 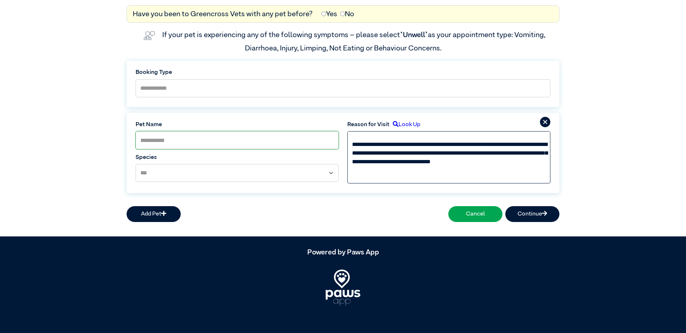 What do you see at coordinates (405, 125) in the screenshot?
I see `label: Look Up` at bounding box center [405, 125].